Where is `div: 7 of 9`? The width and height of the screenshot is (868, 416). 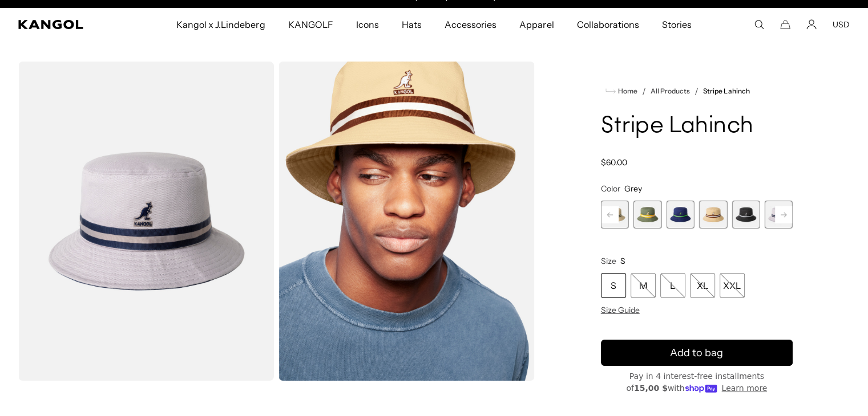
div: 7 of 9 is located at coordinates (779, 215).